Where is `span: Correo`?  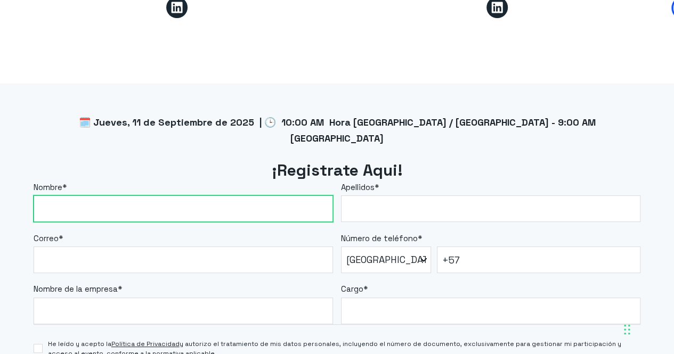
span: Correo is located at coordinates (46, 238).